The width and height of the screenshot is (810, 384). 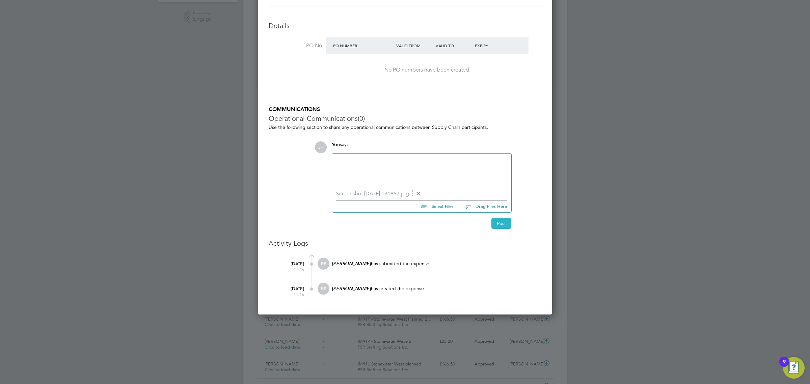 I want to click on h3: Details, so click(x=405, y=26).